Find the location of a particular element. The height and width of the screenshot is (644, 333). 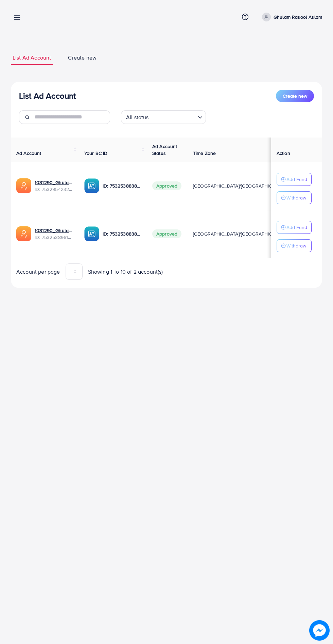

h3: List Ad Account is located at coordinates (47, 96).